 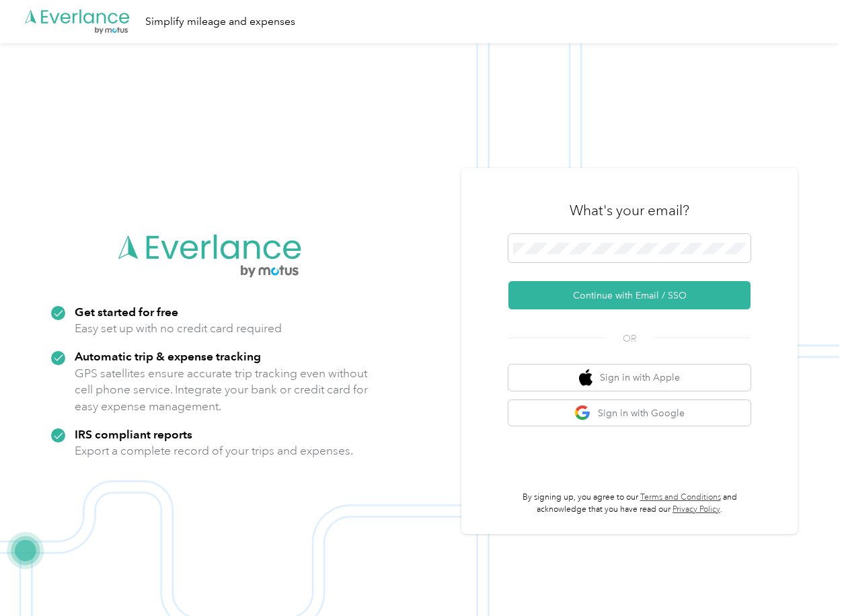 What do you see at coordinates (220, 21) in the screenshot?
I see `div: Simplify mileage and expenses` at bounding box center [220, 21].